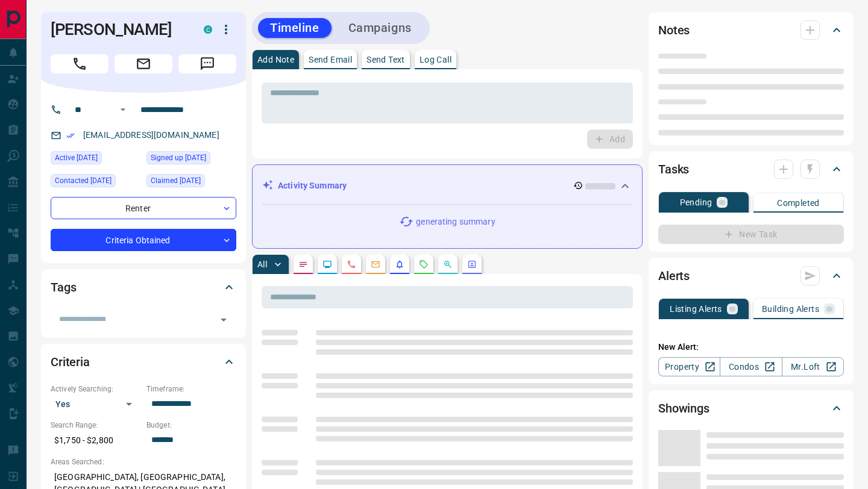  Describe the element at coordinates (385, 60) in the screenshot. I see `p: Send Text` at that location.